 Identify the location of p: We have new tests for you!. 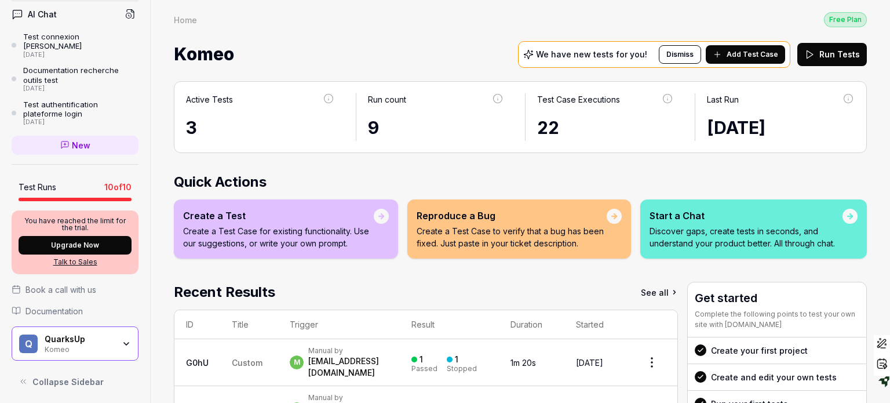
(592, 54).